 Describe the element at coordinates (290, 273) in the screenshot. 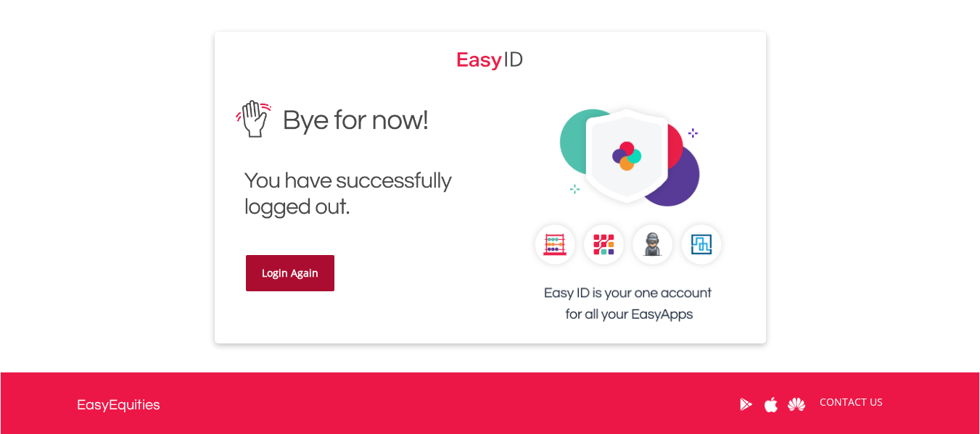

I see `a: Login Again` at that location.